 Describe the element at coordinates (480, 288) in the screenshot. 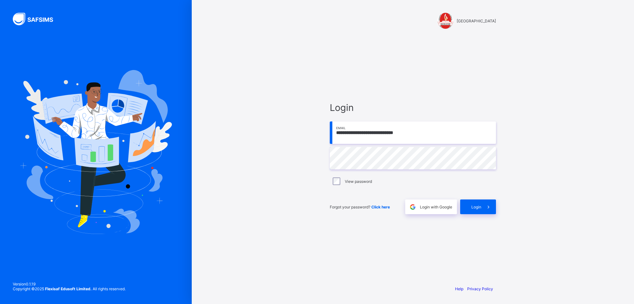

I see `a: Privacy Policy` at that location.